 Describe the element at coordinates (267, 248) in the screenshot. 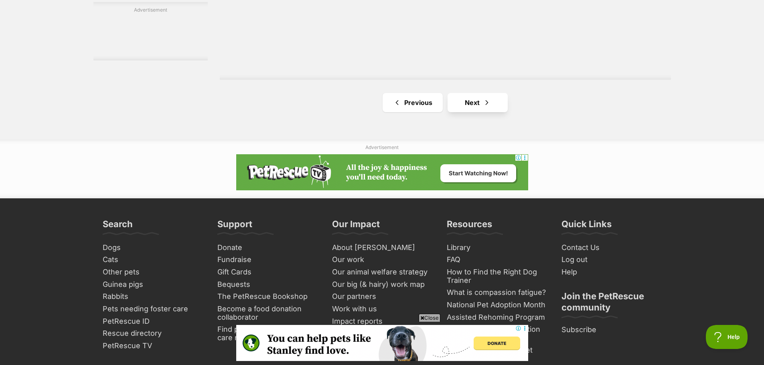

I see `a: Donate` at that location.